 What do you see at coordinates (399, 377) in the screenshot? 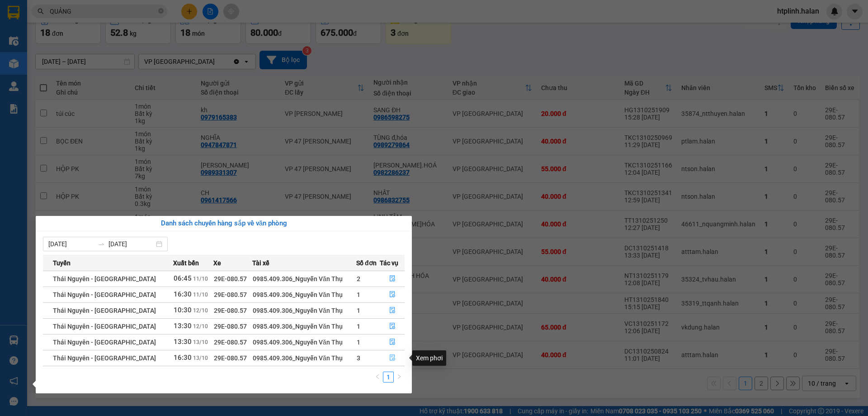
I see `span: right` at bounding box center [399, 377].